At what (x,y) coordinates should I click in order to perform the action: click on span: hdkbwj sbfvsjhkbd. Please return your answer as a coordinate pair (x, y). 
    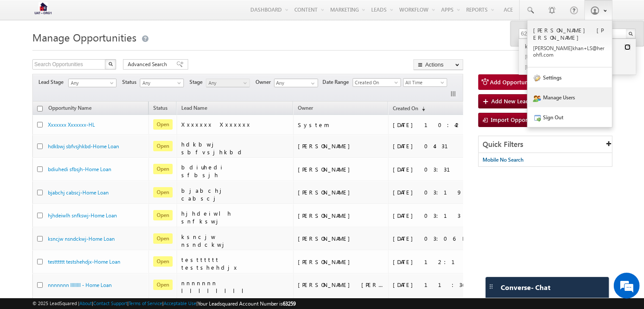
    Looking at the image, I should click on (213, 148).